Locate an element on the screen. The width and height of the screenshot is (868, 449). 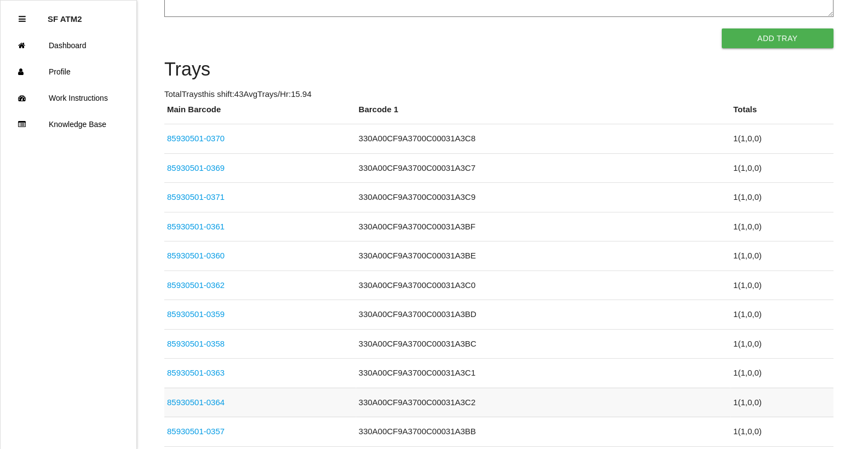
a: 85930501-0358 is located at coordinates (195, 343).